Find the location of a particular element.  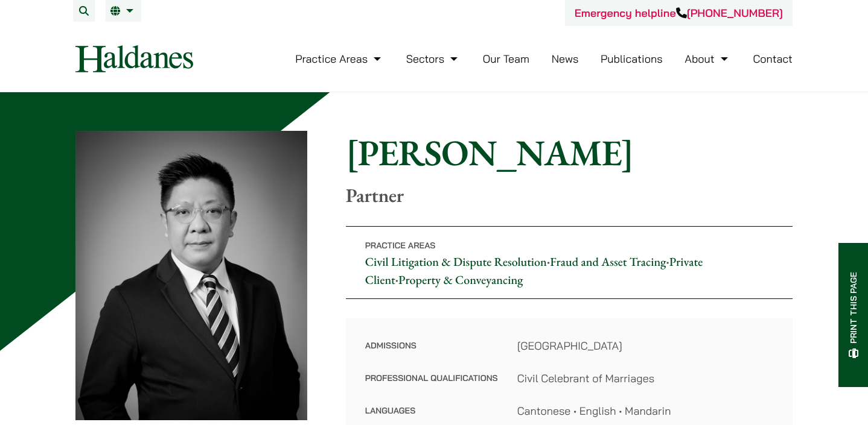

a: Our Team is located at coordinates (506, 59).